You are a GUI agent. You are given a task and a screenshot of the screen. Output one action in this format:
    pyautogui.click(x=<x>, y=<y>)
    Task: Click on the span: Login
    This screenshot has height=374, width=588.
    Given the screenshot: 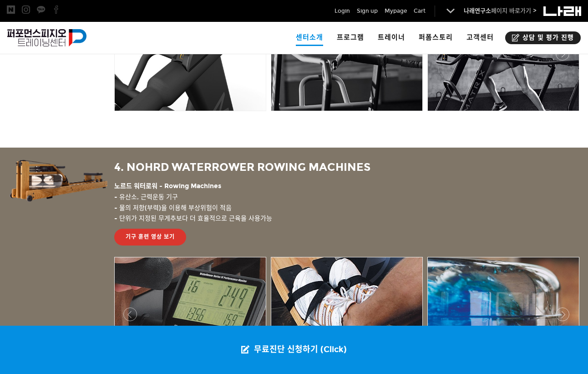 What is the action you would take?
    pyautogui.click(x=342, y=11)
    